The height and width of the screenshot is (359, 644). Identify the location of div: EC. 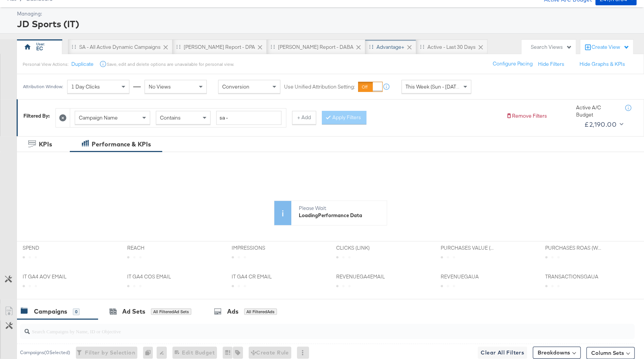
(39, 48).